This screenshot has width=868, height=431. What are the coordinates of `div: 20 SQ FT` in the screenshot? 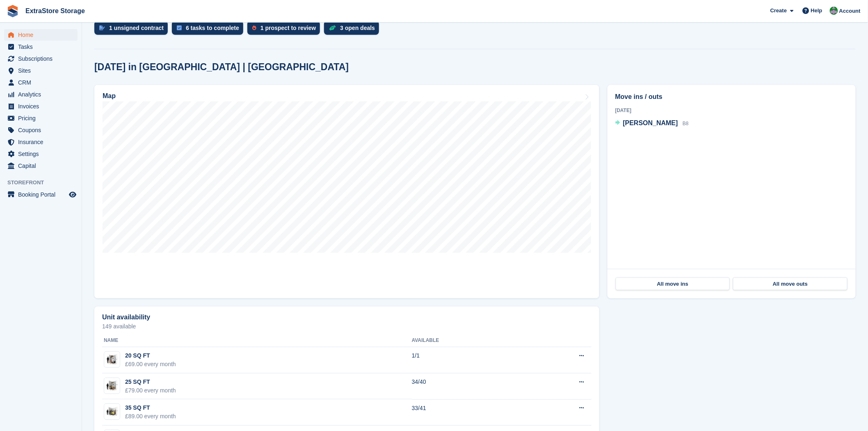 It's located at (151, 356).